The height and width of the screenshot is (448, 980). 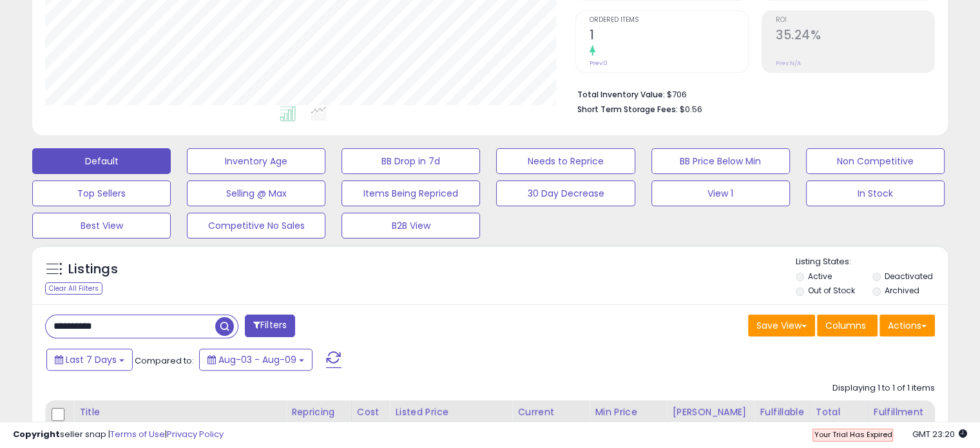 I want to click on button: Best View, so click(x=101, y=226).